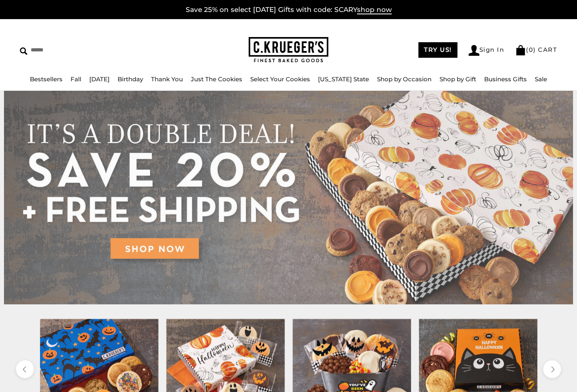  What do you see at coordinates (505, 79) in the screenshot?
I see `a: Business Gifts` at bounding box center [505, 79].